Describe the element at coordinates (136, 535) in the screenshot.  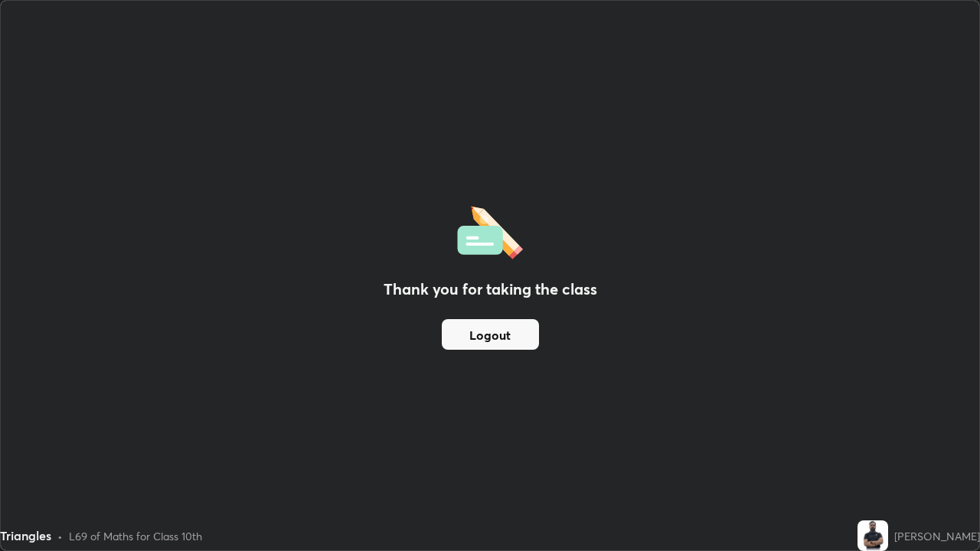
I see `div: L69 of Maths for Class 10th` at that location.